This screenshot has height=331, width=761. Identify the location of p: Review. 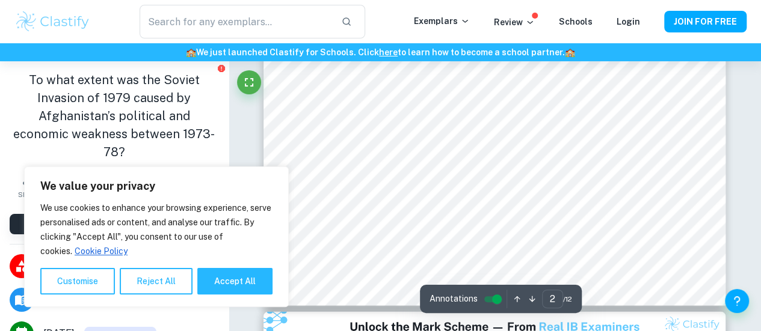
(514, 22).